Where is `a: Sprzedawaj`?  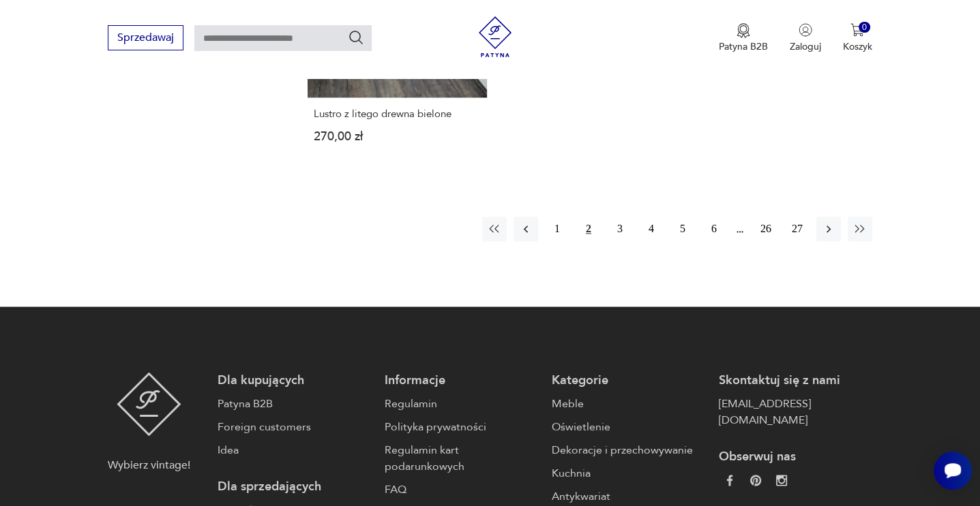
a: Sprzedawaj is located at coordinates (145, 39).